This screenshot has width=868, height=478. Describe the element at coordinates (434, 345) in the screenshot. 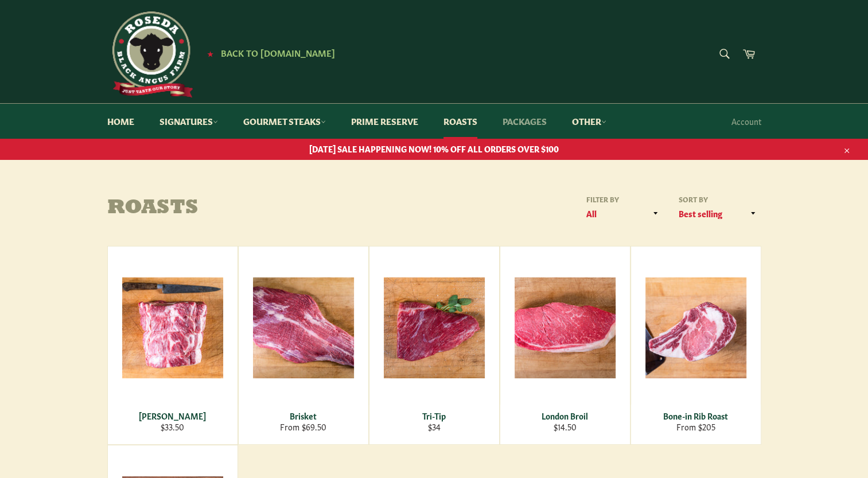

I see `a: Tri-Tip Tri-Tip $34` at that location.